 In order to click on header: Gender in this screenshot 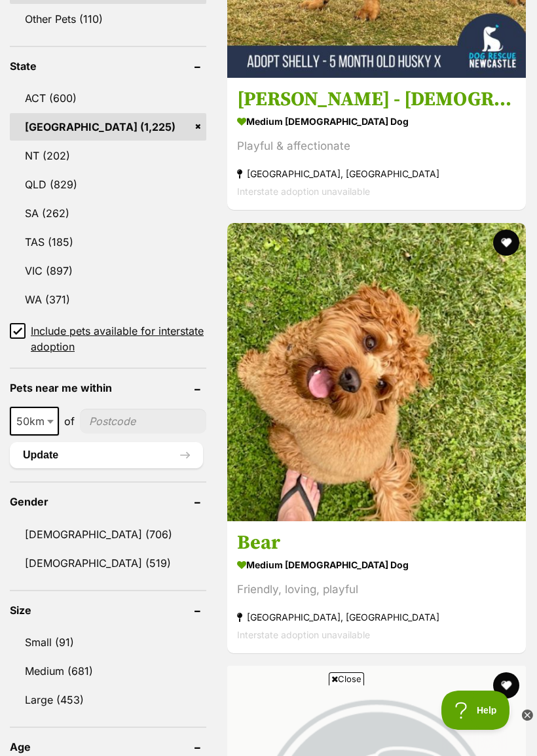, I will do `click(108, 502)`.